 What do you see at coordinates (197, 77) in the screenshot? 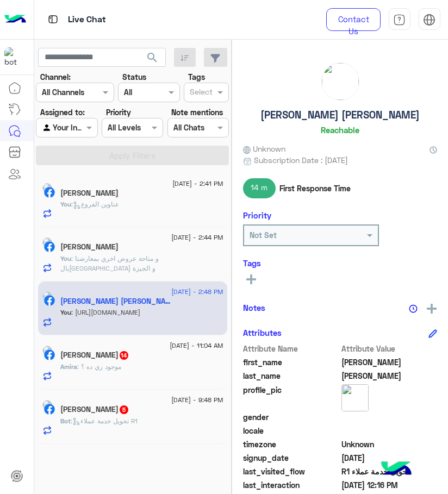
I see `label: Tags` at bounding box center [197, 77].